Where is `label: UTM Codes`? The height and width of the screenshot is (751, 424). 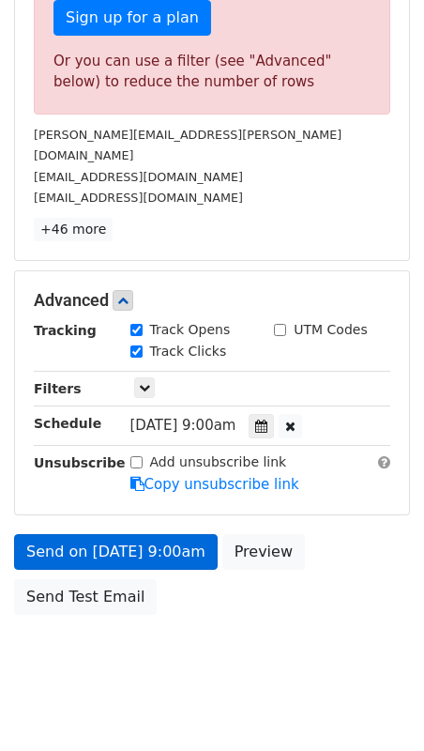 label: UTM Codes is located at coordinates (330, 329).